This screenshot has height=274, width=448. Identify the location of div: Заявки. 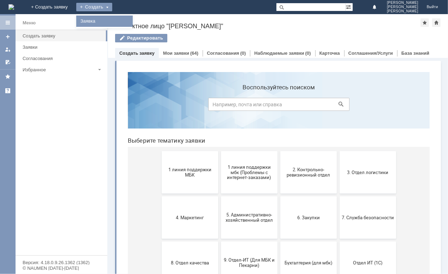
(63, 47).